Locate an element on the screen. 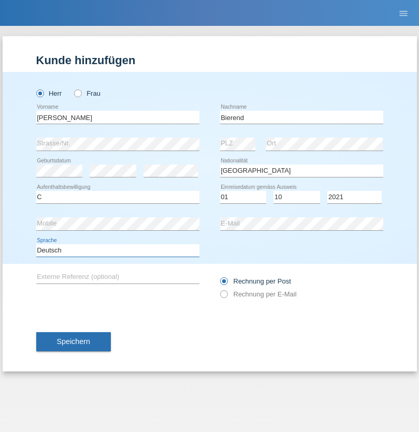  input: Frau is located at coordinates (77, 93).